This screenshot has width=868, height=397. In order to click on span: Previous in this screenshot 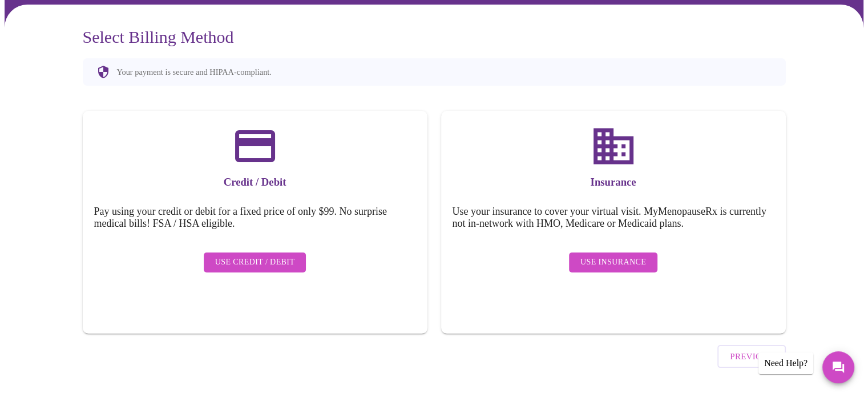, I will do `click(752, 356)`.